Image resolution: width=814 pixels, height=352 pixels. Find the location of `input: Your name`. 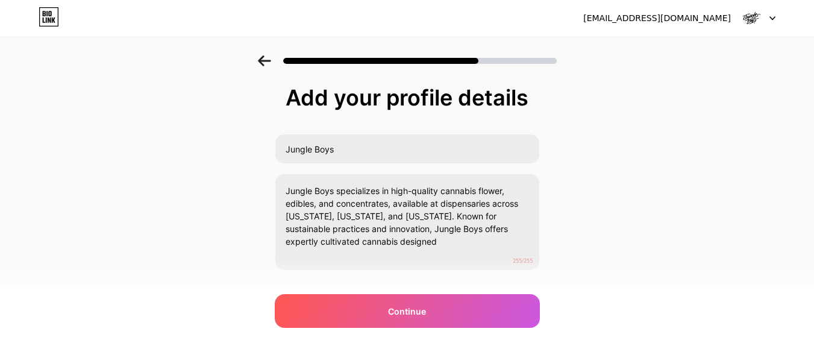

input: Your name is located at coordinates (407, 149).